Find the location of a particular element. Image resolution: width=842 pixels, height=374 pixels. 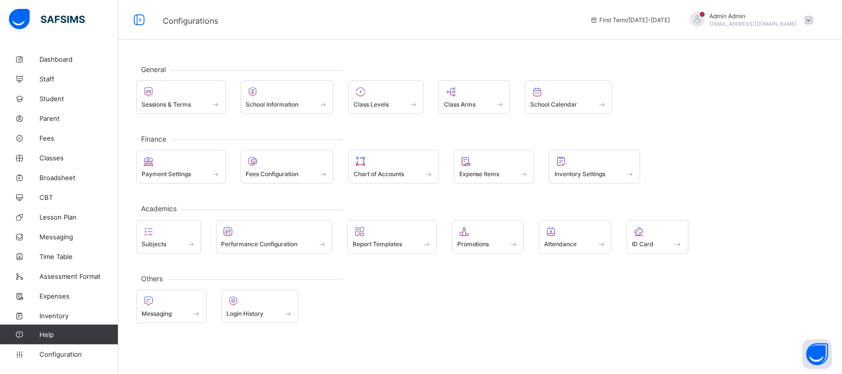

div: Fees Configuration is located at coordinates (287, 167).